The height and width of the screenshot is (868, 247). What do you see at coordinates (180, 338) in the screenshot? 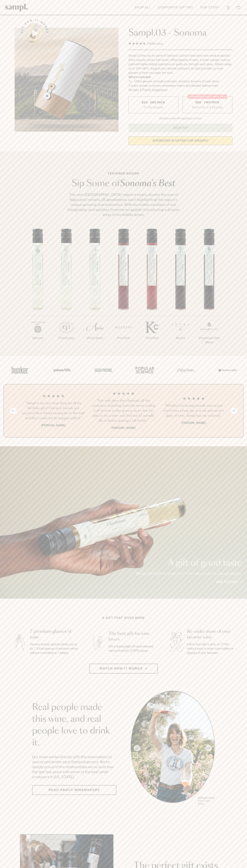
I see `p: Merlot` at bounding box center [180, 338].